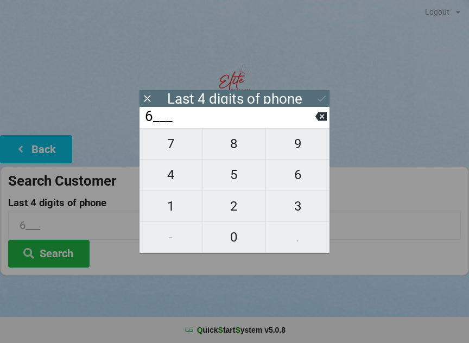  I want to click on button: 8, so click(235, 144).